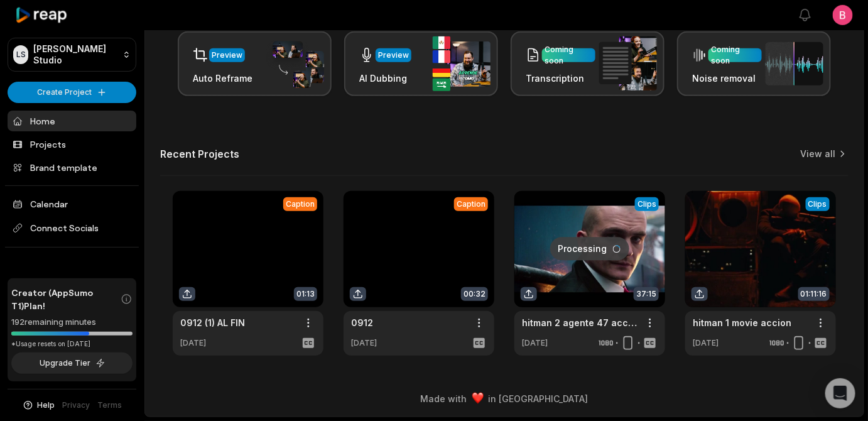  Describe the element at coordinates (462, 64) in the screenshot. I see `img: ai_dubbing.png` at that location.